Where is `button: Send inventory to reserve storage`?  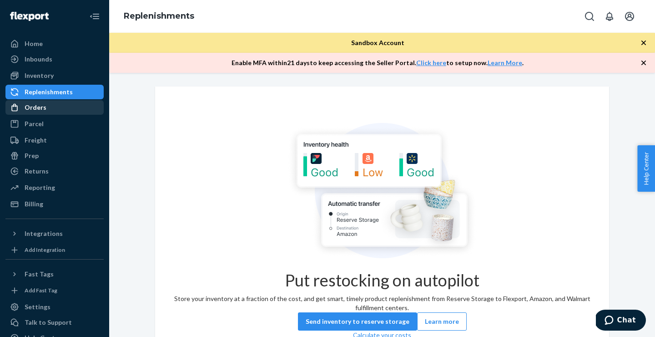
button: Send inventory to reserve storage is located at coordinates (358, 321).